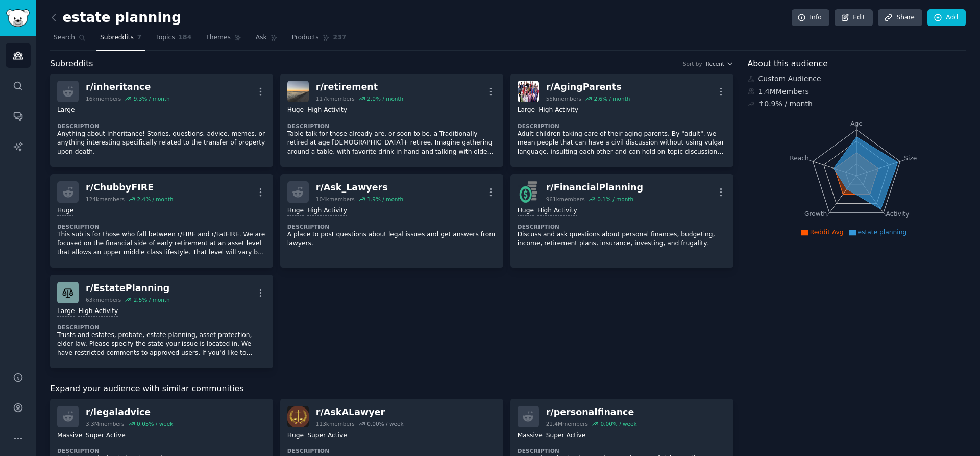 This screenshot has width=980, height=456. Describe the element at coordinates (139, 38) in the screenshot. I see `span: 7` at that location.